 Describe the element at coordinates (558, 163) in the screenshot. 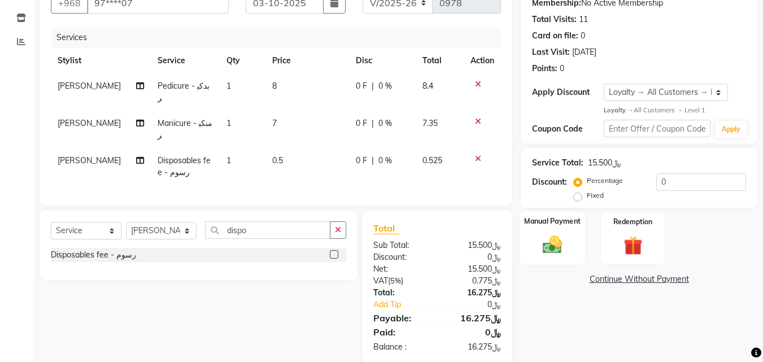

I see `div: Service Total:` at that location.